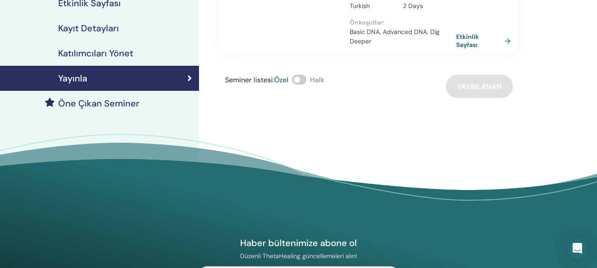 Image resolution: width=597 pixels, height=268 pixels. What do you see at coordinates (403, 22) in the screenshot?
I see `p: Önkoşullar :` at bounding box center [403, 22].